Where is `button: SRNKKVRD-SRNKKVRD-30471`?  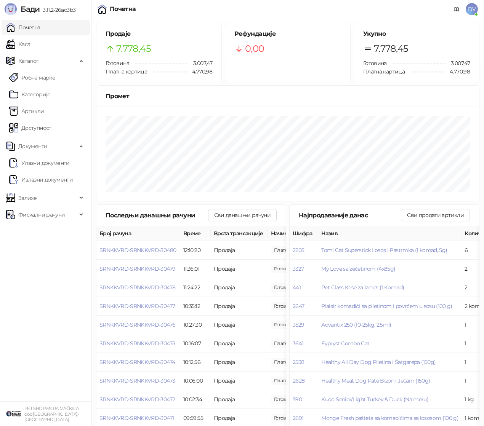 button: SRNKKVRD-SRNKKVRD-30471 is located at coordinates (136, 418).